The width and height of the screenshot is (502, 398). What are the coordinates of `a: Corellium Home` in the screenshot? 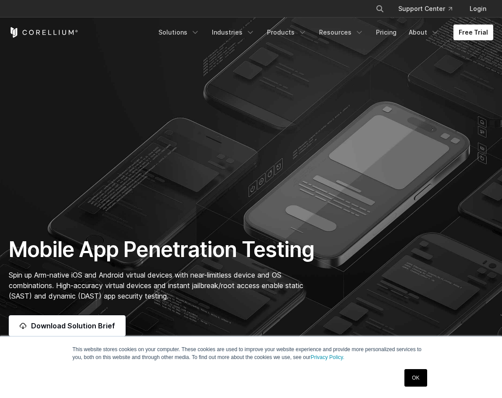 It's located at (43, 32).